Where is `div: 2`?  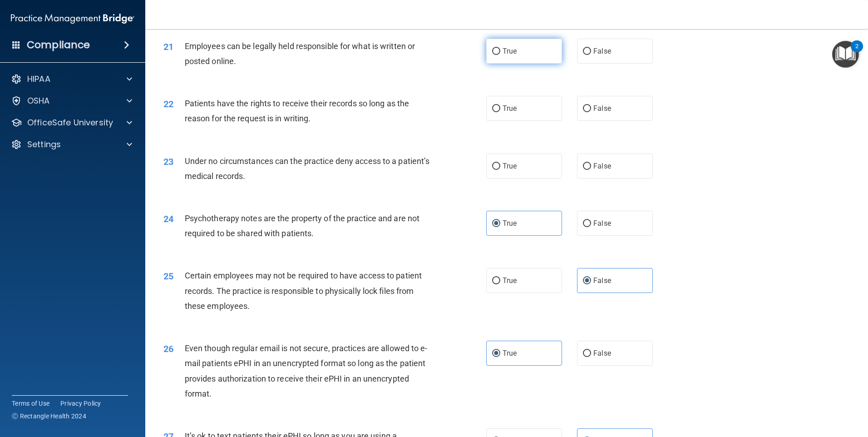
div: 2 is located at coordinates (857, 53).